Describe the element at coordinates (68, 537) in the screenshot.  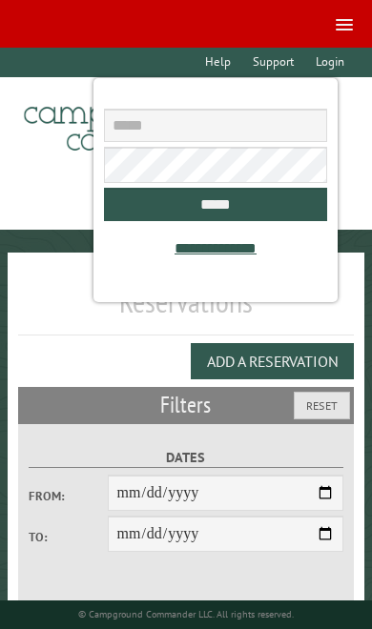
I see `label: To:` at that location.